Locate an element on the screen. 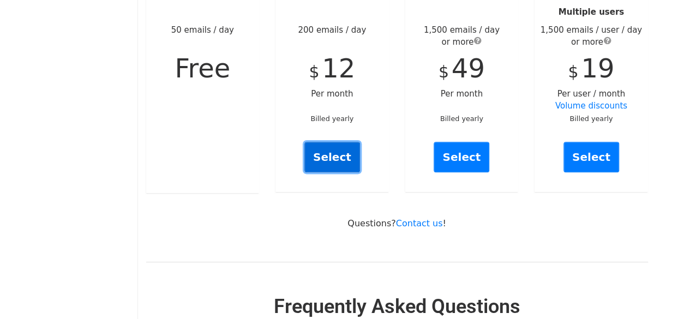 The height and width of the screenshot is (319, 690). strong: Multiple users is located at coordinates (591, 12).